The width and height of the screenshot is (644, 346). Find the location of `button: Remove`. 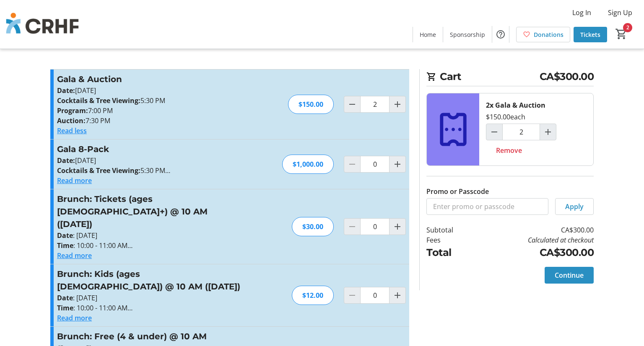

button: Remove is located at coordinates (509, 150).